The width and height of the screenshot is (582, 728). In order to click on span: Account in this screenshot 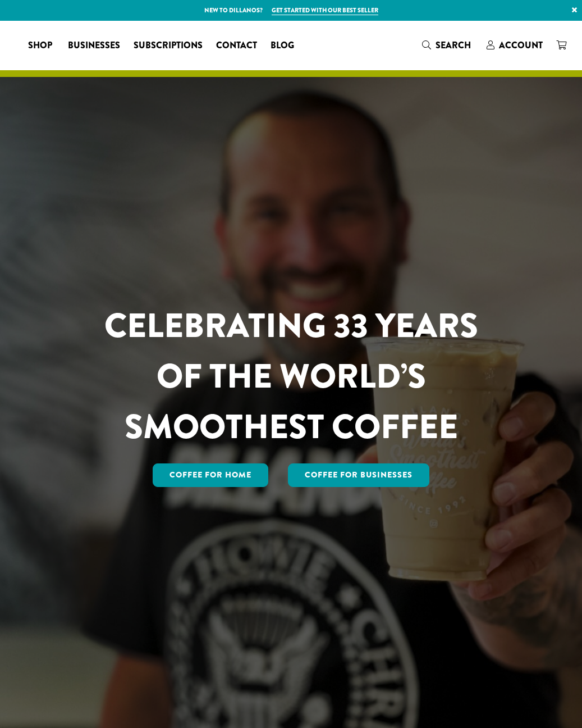, I will do `click(521, 45)`.